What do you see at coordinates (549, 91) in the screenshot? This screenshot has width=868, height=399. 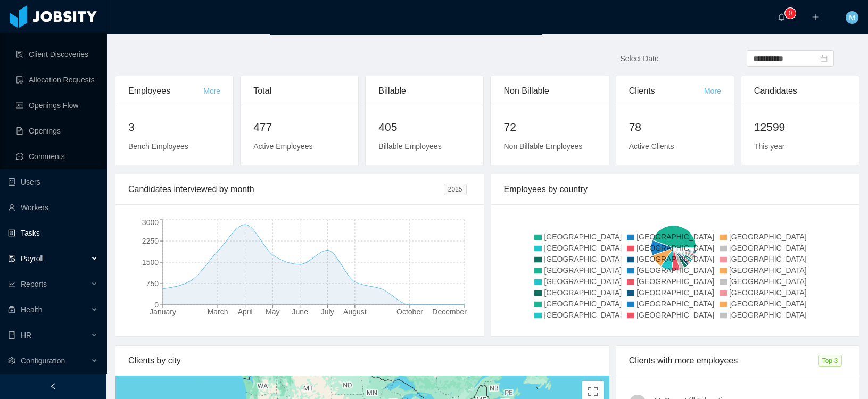 I see `div: Non Billable` at bounding box center [549, 91].